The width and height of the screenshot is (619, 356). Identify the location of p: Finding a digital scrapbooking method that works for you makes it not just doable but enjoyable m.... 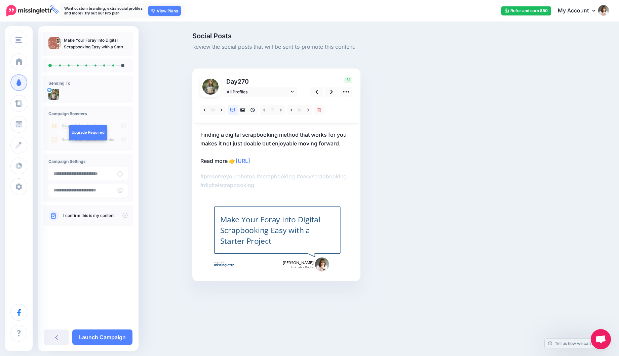
(276, 148).